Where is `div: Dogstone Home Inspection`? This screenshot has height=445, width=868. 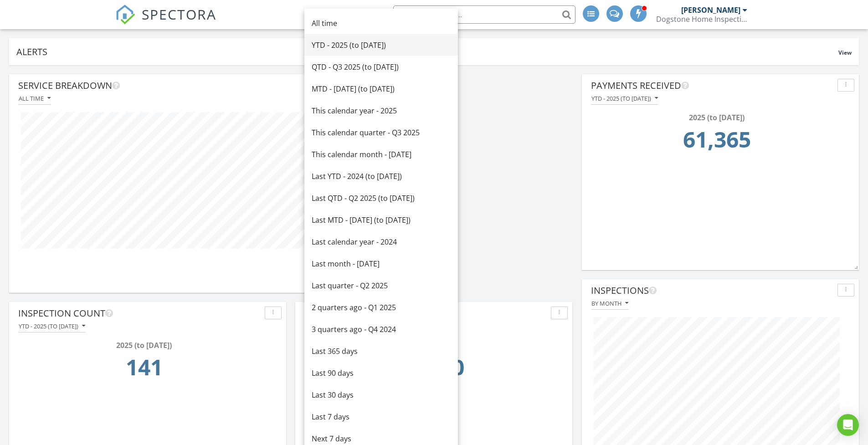
div: Dogstone Home Inspection is located at coordinates (702, 19).